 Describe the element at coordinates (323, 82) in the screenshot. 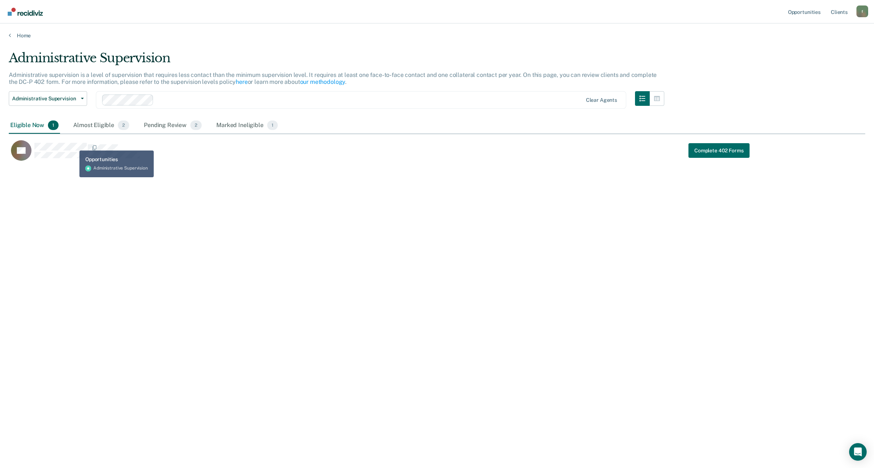

I see `a: our methodology` at that location.